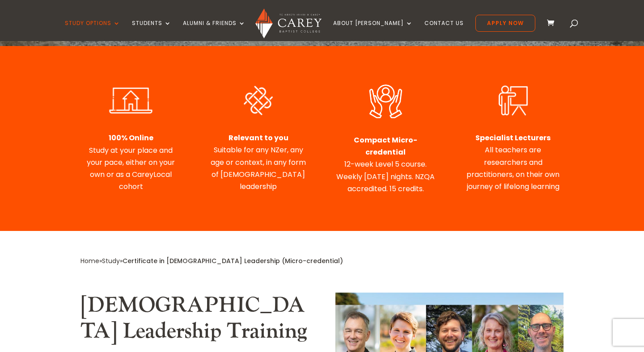  I want to click on img: Carey Baptist College, so click(288, 23).